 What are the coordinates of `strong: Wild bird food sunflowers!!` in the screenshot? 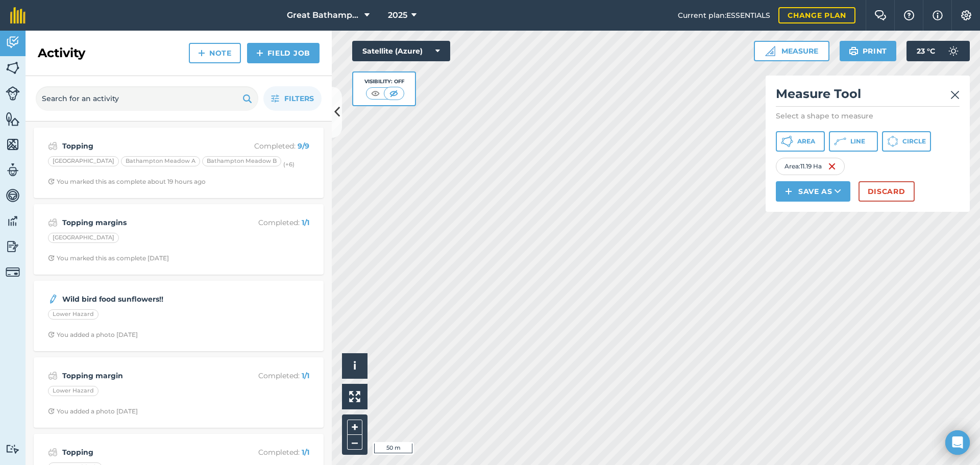 It's located at (143, 300).